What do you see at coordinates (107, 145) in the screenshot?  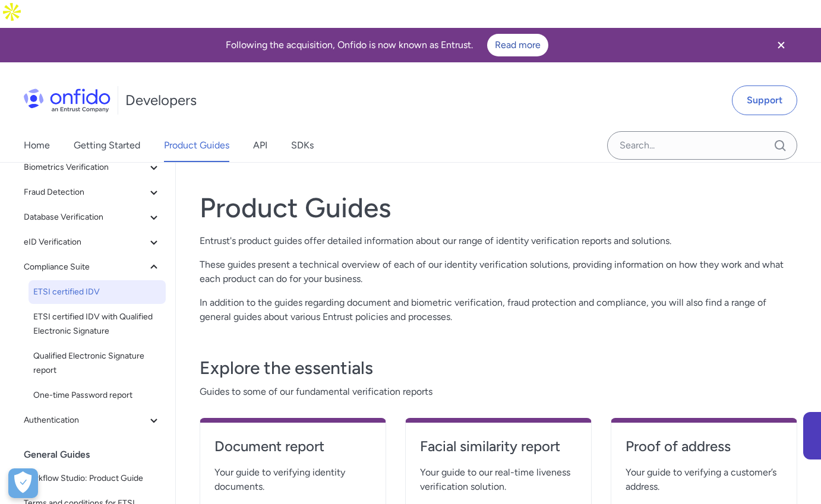 I see `a: Getting Started` at bounding box center [107, 145].